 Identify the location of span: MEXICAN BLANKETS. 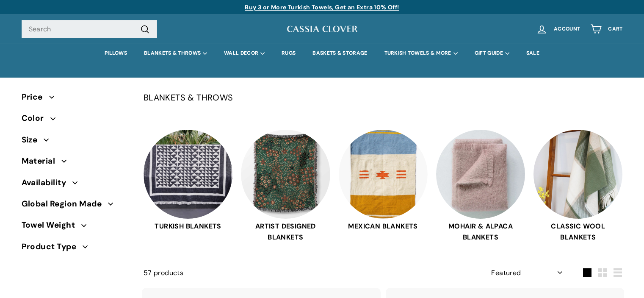
(383, 226).